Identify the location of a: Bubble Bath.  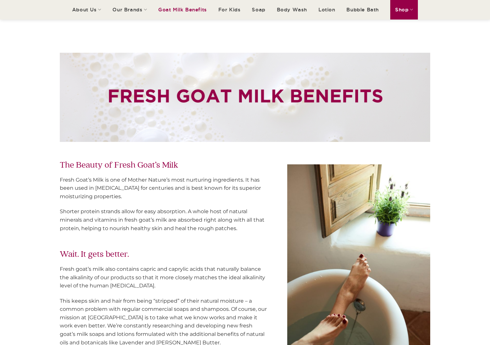
(363, 10).